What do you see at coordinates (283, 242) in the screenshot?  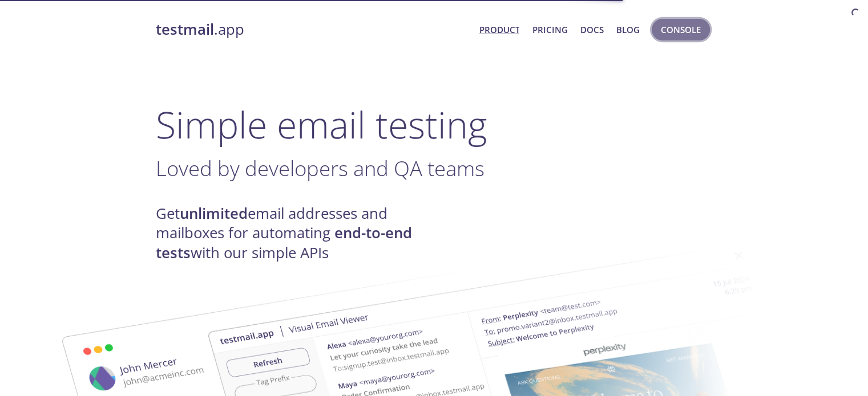 I see `strong: end-to-end tests` at bounding box center [283, 242].